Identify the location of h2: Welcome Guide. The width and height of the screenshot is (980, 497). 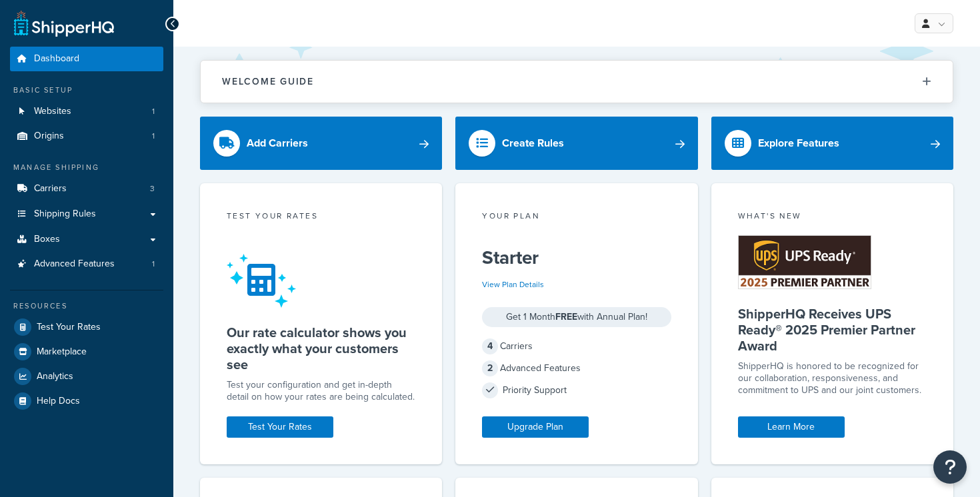
(268, 81).